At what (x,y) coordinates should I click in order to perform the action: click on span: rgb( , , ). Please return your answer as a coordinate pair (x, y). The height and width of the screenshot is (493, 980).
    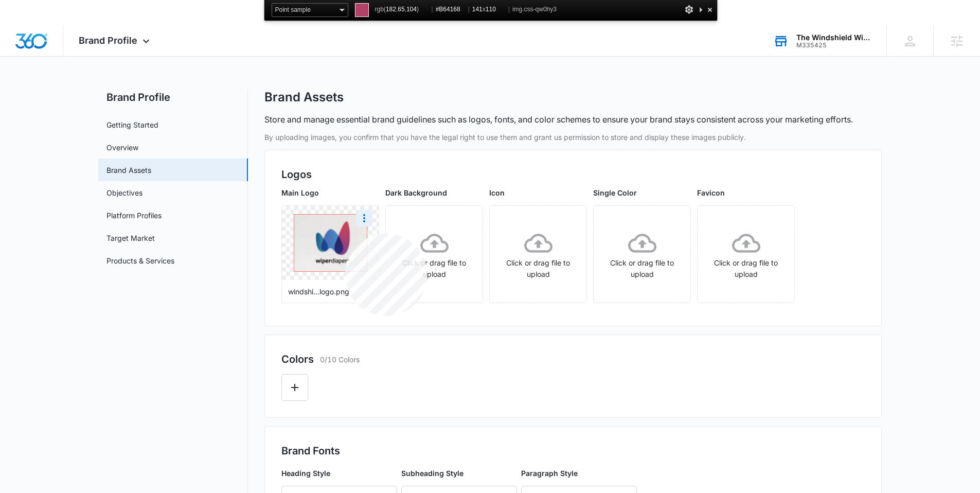
    Looking at the image, I should click on (402, 9).